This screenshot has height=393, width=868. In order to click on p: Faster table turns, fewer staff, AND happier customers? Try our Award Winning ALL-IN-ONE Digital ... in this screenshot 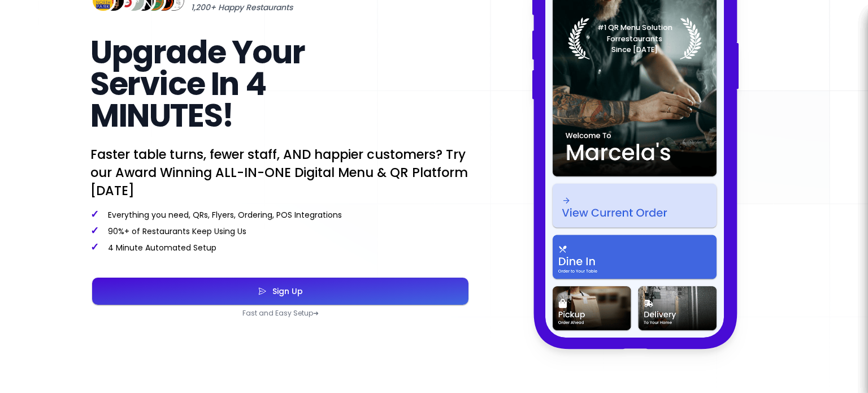, I will do `click(280, 172)`.